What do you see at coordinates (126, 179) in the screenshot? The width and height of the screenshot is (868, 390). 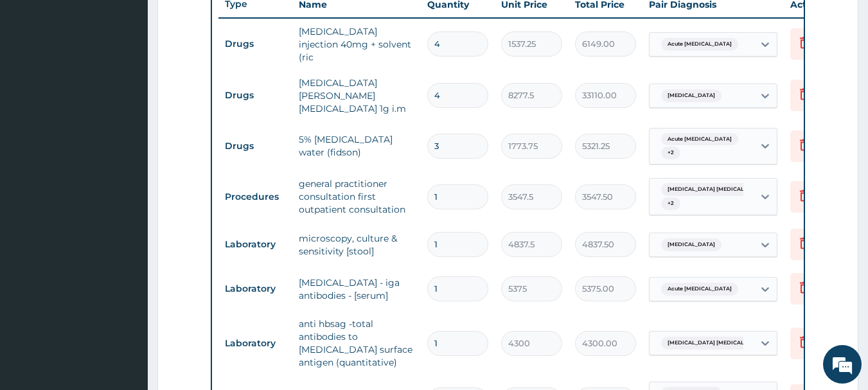 I see `span: We're online!` at bounding box center [126, 179].